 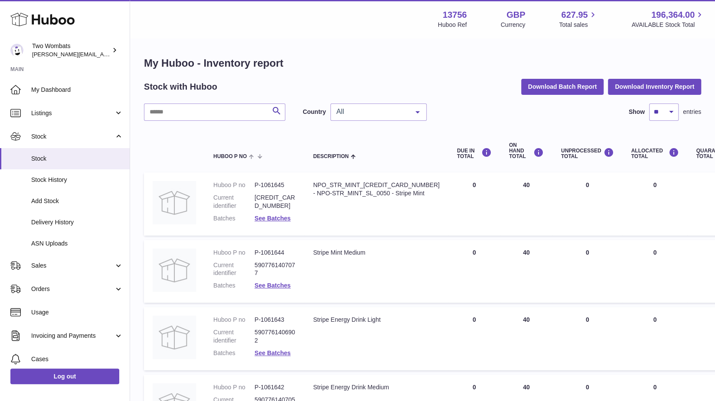 I want to click on div: Huboo Ref, so click(x=452, y=25).